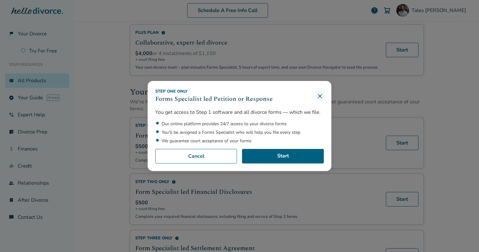 This screenshot has width=479, height=252. What do you see at coordinates (242, 141) in the screenshot?
I see `li: We guarantee court acceptance of your forms` at bounding box center [242, 141].